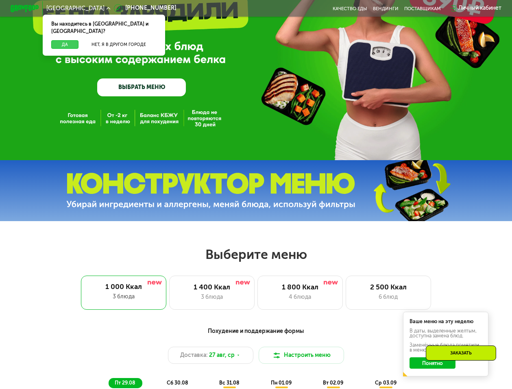  Describe the element at coordinates (177, 383) in the screenshot. I see `span: сб 30.08` at that location.